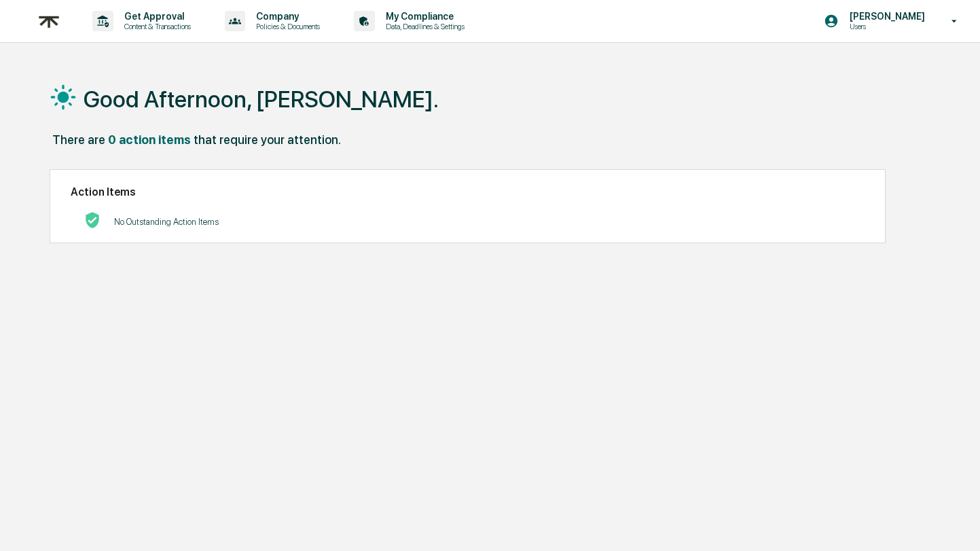  Describe the element at coordinates (467, 191) in the screenshot. I see `h2: Action Items` at that location.